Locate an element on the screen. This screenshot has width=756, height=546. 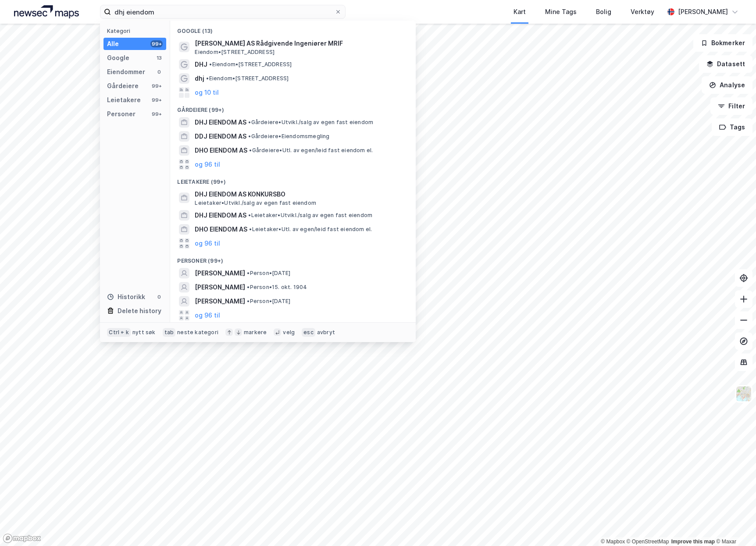
span: Gårdeiere • Eiendomsmegling is located at coordinates (289, 136).